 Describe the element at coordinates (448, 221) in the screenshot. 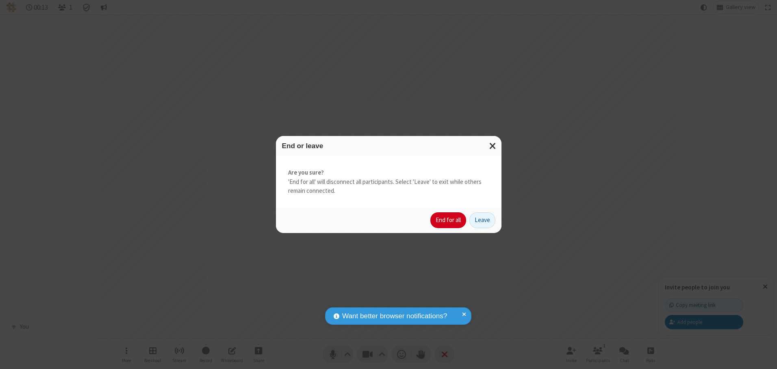

I see `button: End for all` at that location.